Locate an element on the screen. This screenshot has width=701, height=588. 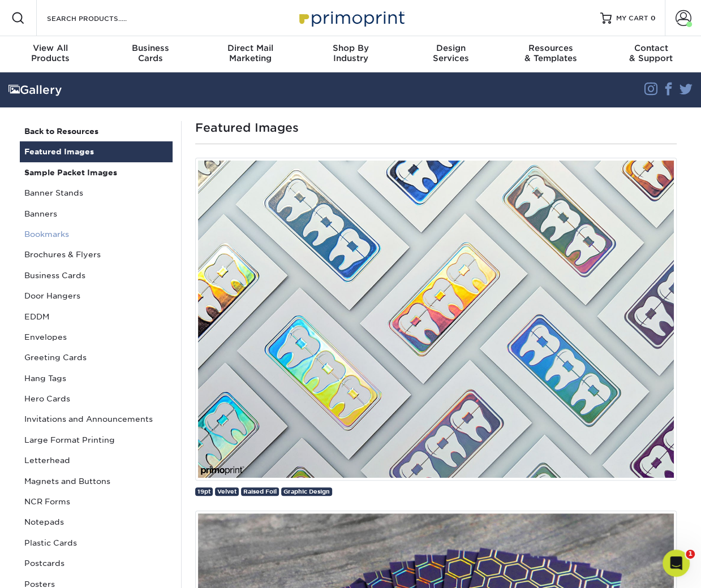
a: Raised Foil is located at coordinates (260, 491).